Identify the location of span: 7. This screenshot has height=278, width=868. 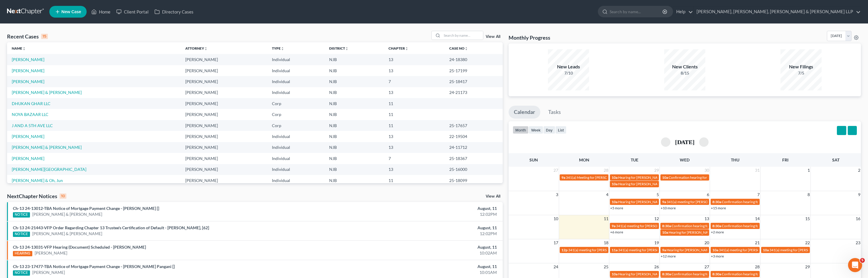
(758, 194).